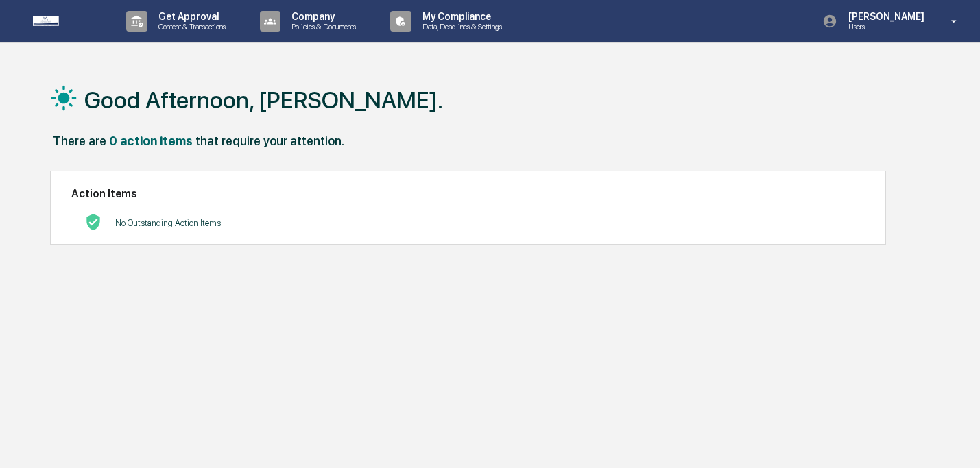  Describe the element at coordinates (460, 17) in the screenshot. I see `p: My Compliance` at that location.